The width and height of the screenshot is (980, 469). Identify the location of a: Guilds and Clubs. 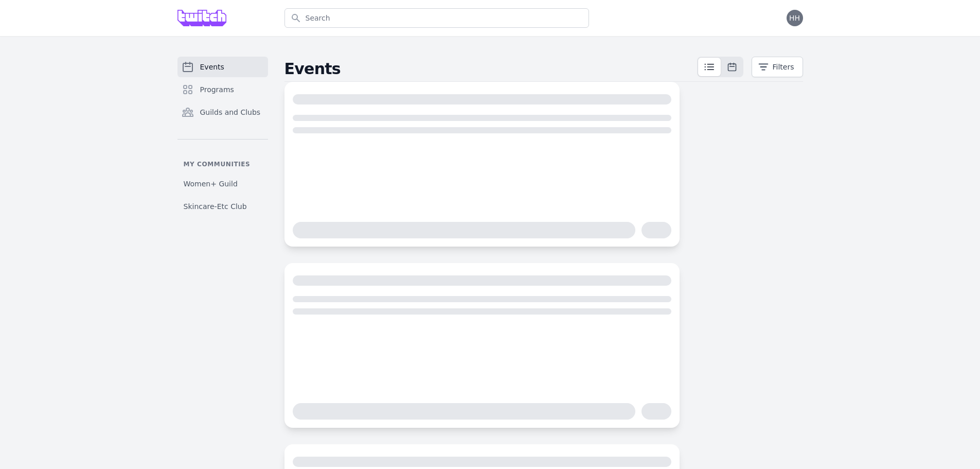
(223, 112).